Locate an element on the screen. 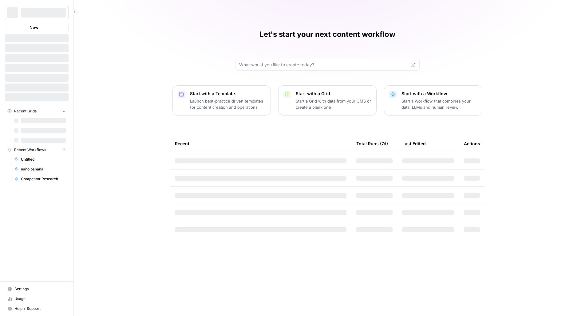 This screenshot has width=581, height=316. div: Total Runs (7d) is located at coordinates (372, 144).